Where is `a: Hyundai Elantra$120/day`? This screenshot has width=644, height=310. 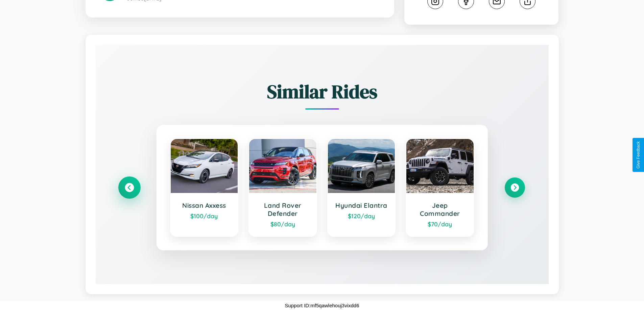 a: Hyundai Elantra$120/day is located at coordinates (361, 188).